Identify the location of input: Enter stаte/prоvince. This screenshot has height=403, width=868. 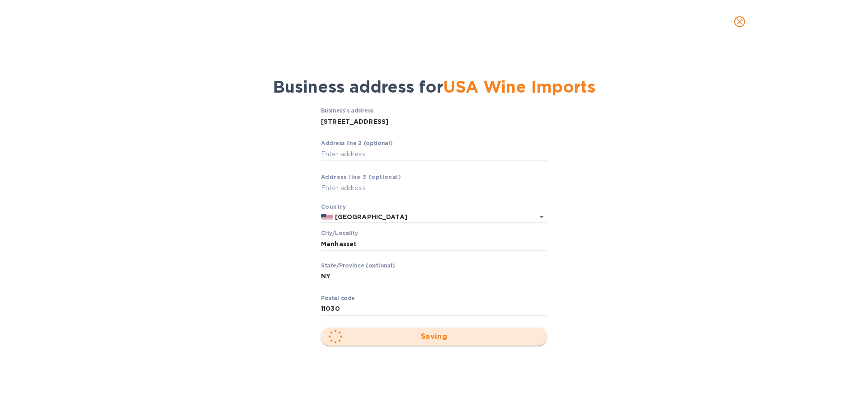
(434, 277).